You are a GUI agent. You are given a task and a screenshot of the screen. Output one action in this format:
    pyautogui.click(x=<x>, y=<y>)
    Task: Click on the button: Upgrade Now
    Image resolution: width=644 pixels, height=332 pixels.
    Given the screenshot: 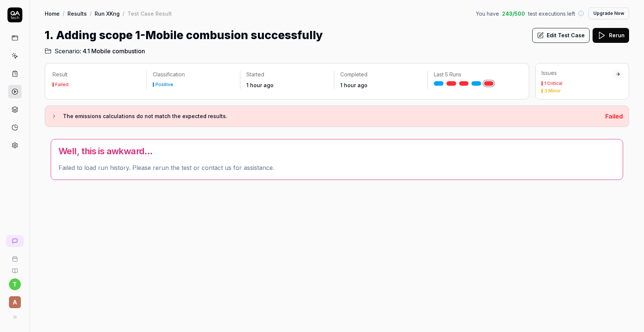 What is the action you would take?
    pyautogui.click(x=608, y=13)
    